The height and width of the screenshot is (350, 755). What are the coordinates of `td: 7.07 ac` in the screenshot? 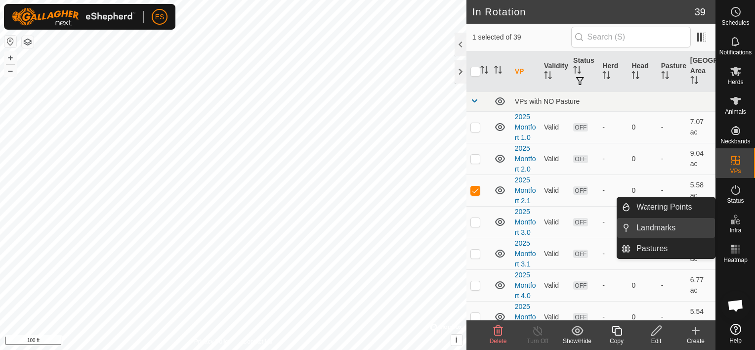 It's located at (701, 127).